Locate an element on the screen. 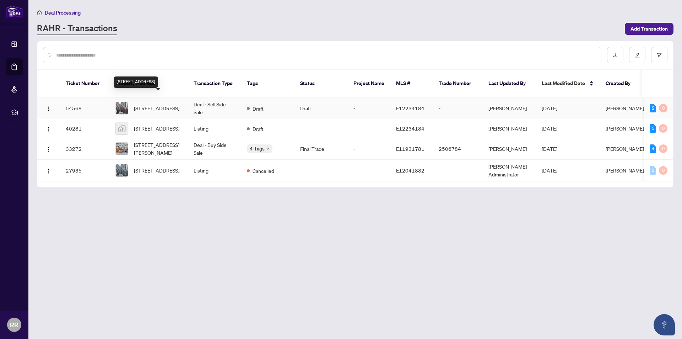 The image size is (682, 339). span: down is located at coordinates (268, 148).